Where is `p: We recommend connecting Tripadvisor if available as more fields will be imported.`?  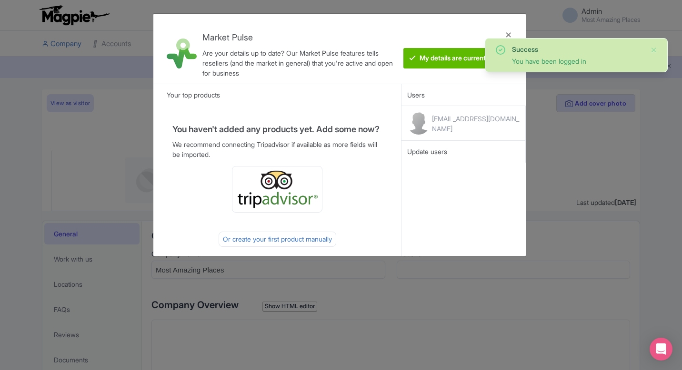
p: We recommend connecting Tripadvisor if available as more fields will be imported. is located at coordinates (277, 149).